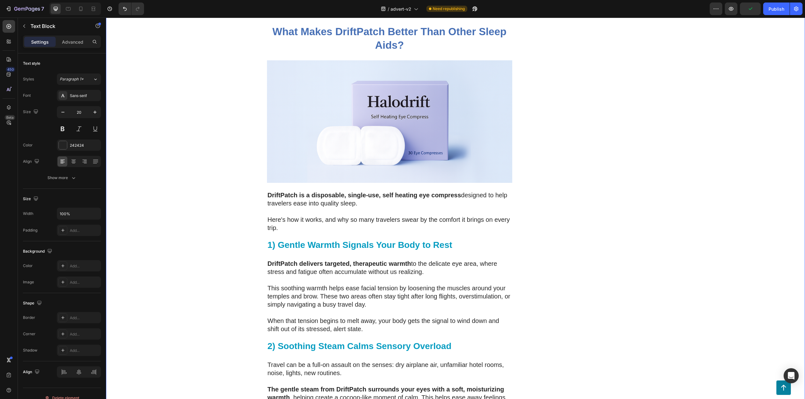  I want to click on strong: DriftPatch delivers targeted, therapeutic warmth, so click(233, 246).